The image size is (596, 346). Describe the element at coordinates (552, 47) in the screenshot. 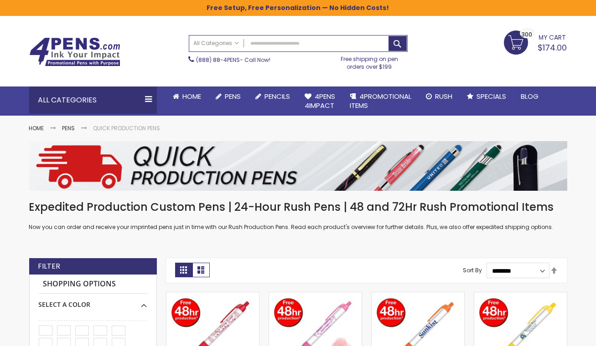

I see `span: $174.00` at that location.